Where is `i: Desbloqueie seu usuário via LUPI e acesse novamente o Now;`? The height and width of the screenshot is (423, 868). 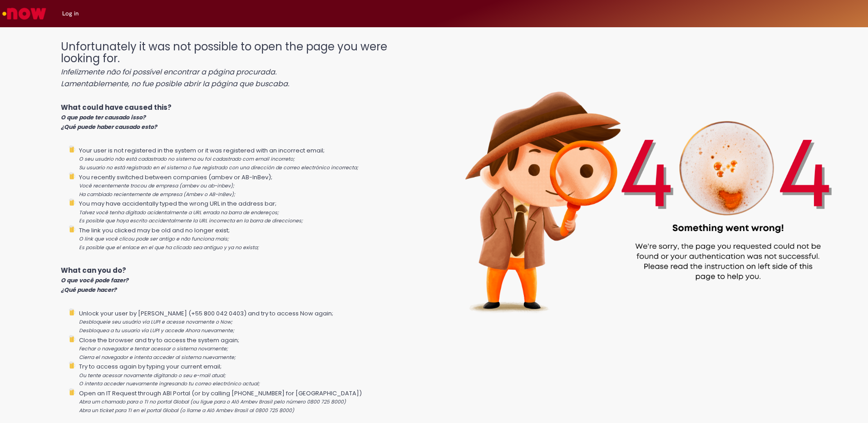 i: Desbloqueie seu usuário via LUPI e acesse novamente o Now; is located at coordinates (156, 322).